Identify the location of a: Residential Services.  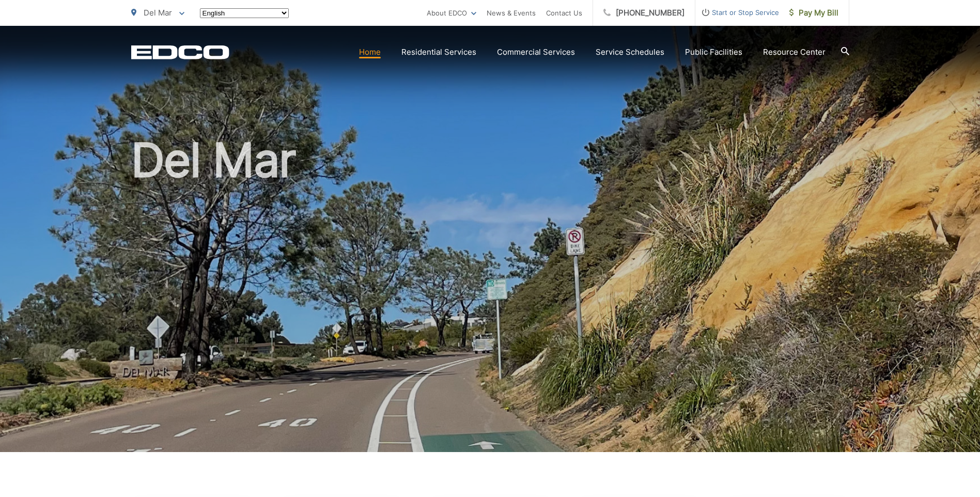
(439, 52).